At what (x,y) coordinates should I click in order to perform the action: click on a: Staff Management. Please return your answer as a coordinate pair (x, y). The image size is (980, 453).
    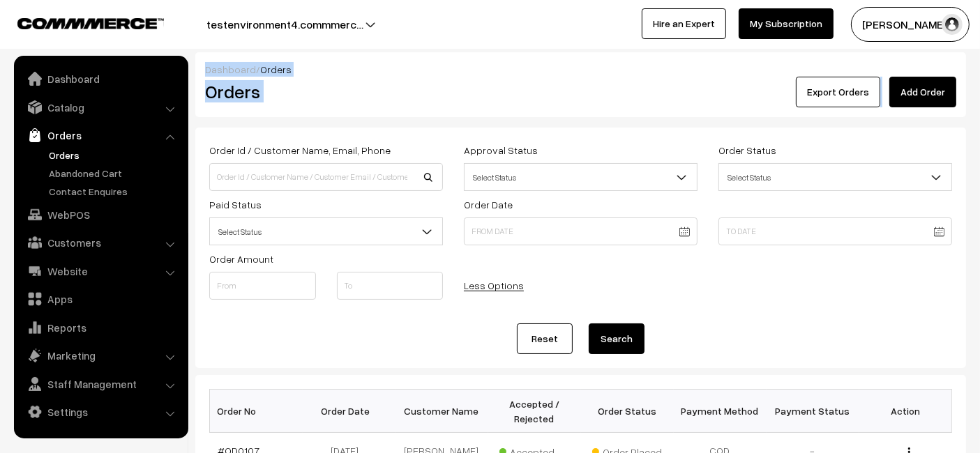
    Looking at the image, I should click on (100, 384).